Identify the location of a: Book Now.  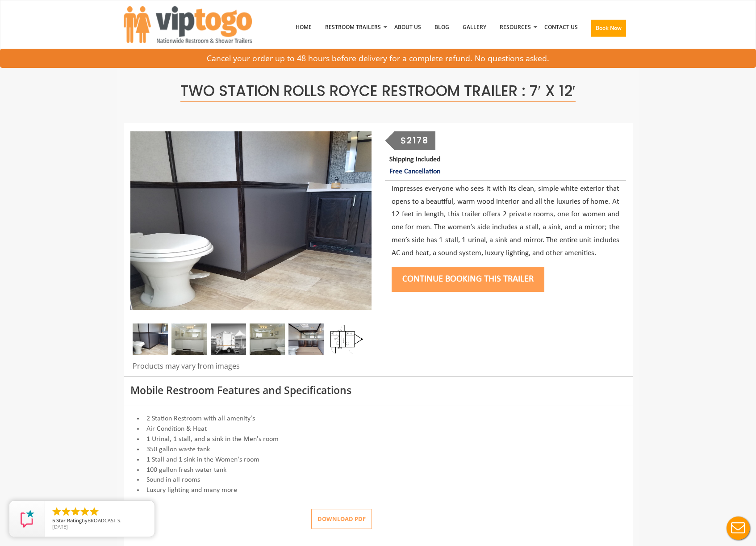
(609, 30).